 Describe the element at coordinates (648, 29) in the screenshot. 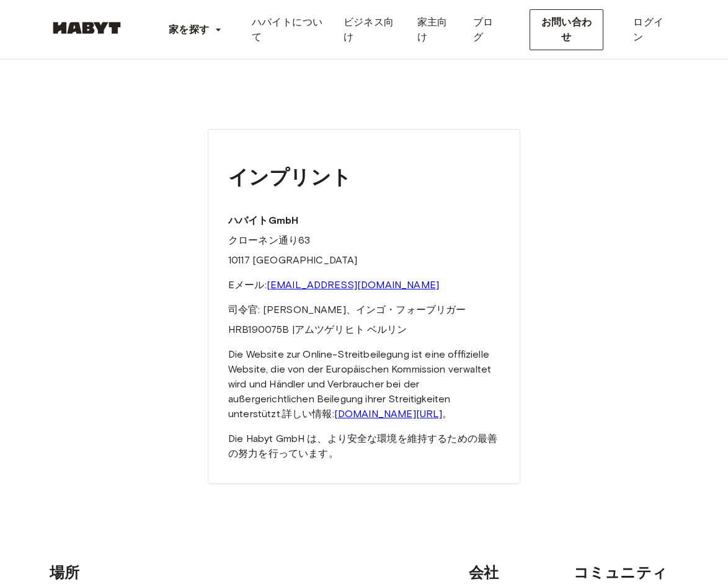

I see `font: ログイン` at that location.